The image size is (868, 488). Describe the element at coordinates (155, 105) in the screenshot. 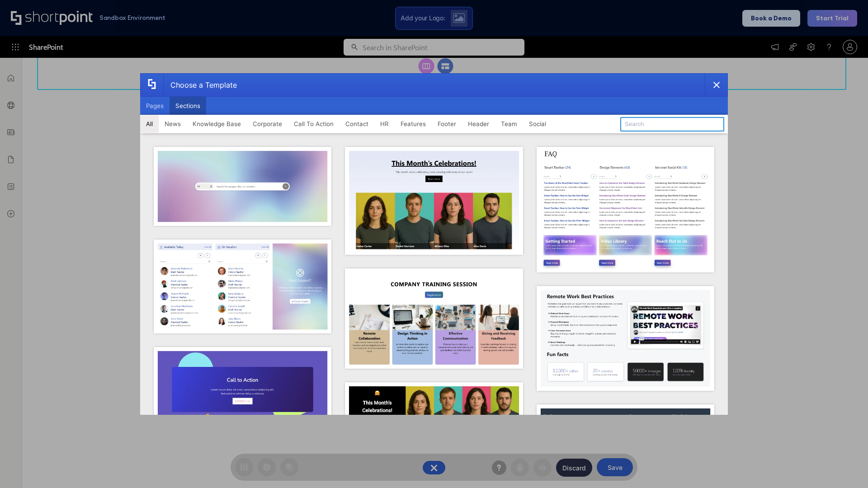

I see `button: Pages` at that location.